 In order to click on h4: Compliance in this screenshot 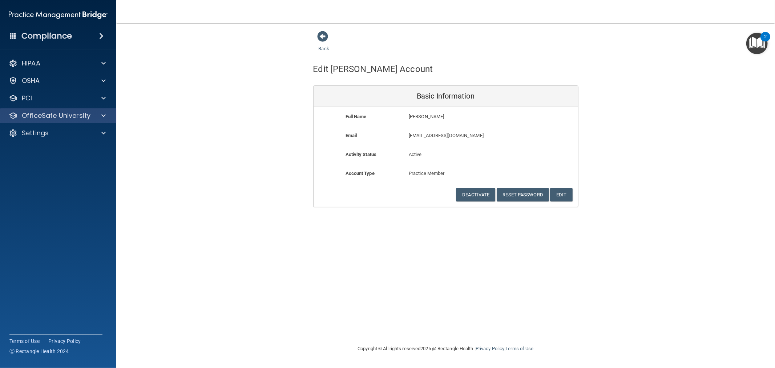, I will do `click(47, 36)`.